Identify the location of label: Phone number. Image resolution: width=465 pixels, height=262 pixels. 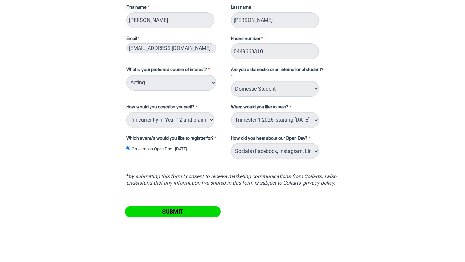
(248, 40).